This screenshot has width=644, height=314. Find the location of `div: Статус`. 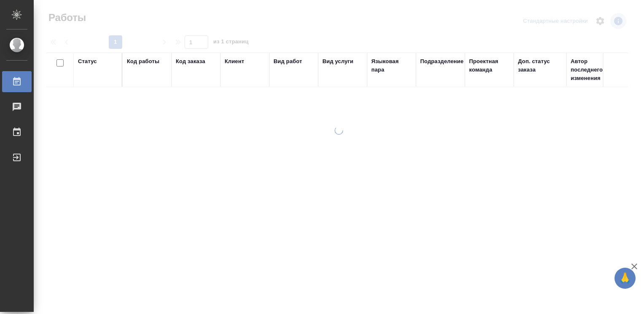

div: Статус is located at coordinates (87, 62).